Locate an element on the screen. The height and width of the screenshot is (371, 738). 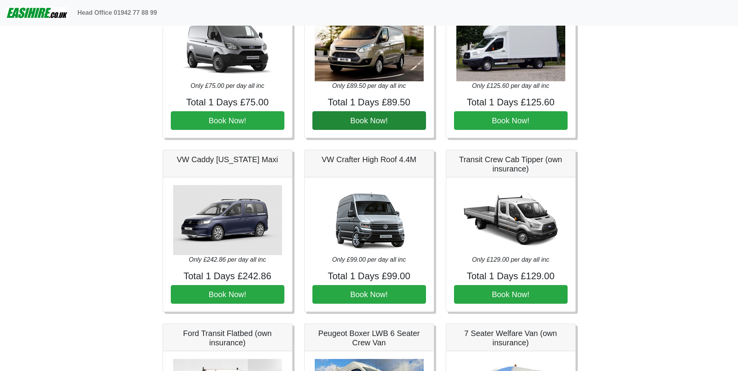
img: Ford Transit LWB High Roof is located at coordinates (369, 46).